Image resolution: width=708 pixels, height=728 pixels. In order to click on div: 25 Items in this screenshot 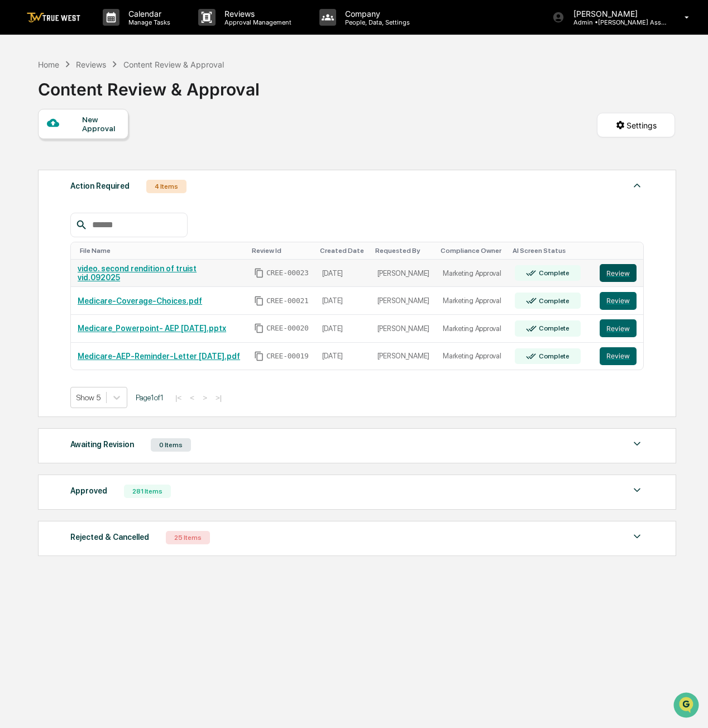, I will do `click(188, 537)`.